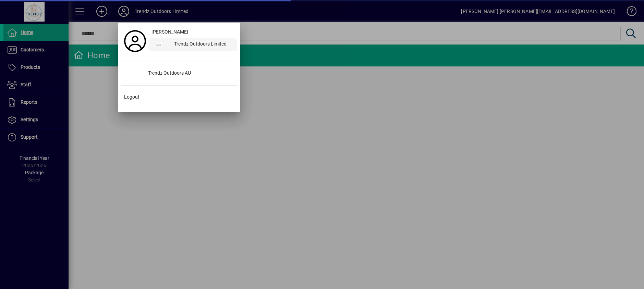  I want to click on span: Logout, so click(132, 97).